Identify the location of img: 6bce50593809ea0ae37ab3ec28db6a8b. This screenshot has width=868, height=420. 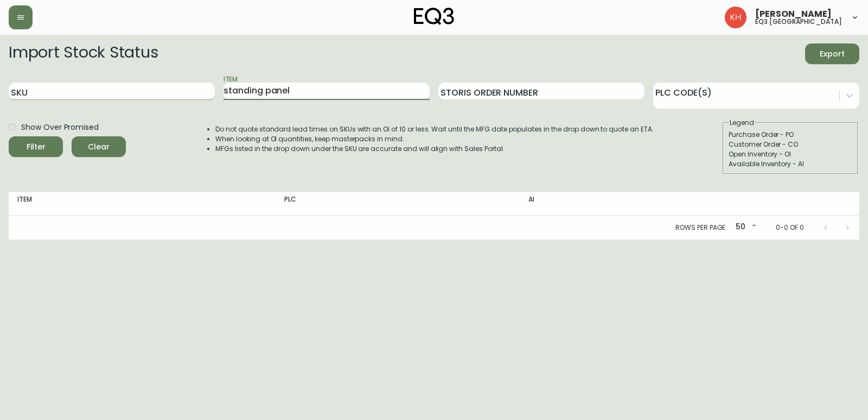
(735, 17).